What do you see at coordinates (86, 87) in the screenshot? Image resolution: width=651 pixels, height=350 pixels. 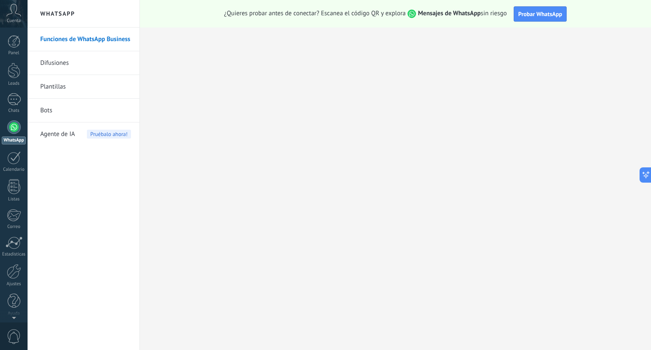 I see `a: Plantillas` at bounding box center [86, 87].